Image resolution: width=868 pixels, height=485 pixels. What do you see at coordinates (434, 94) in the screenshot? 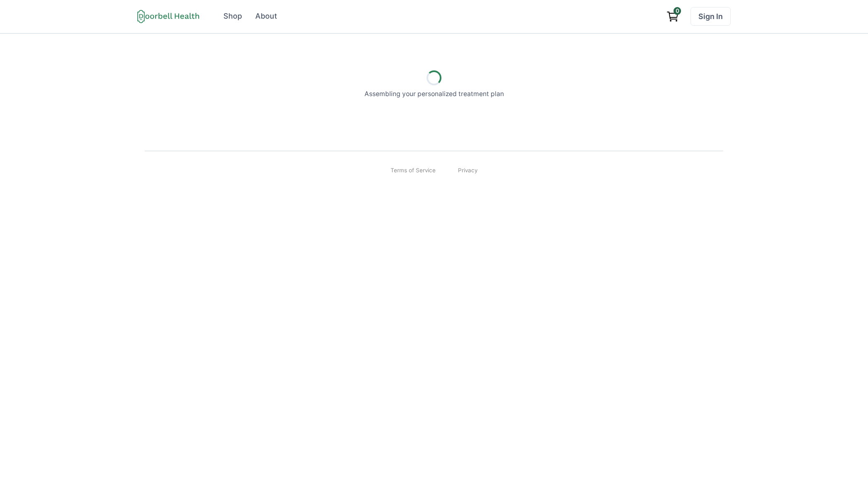
I see `p: Assembling your personalized treatment plan` at bounding box center [434, 94].